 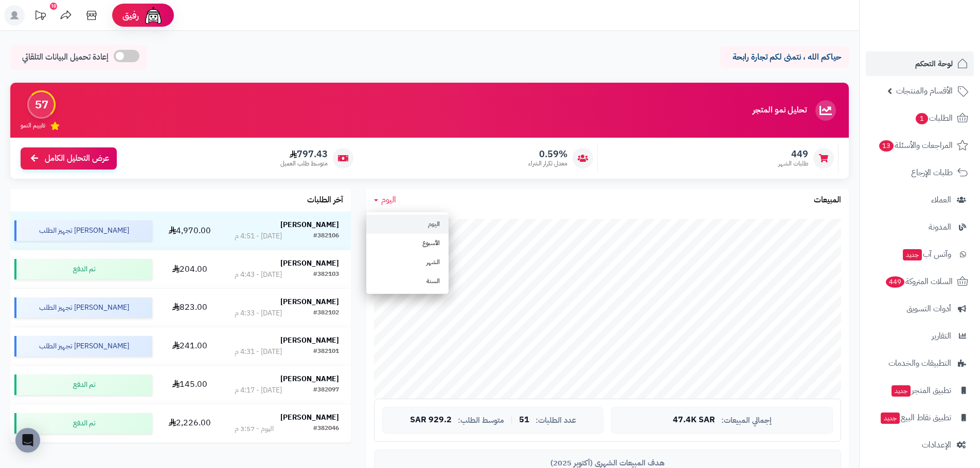 What do you see at coordinates (326, 275) in the screenshot?
I see `div: #382103` at bounding box center [326, 275].